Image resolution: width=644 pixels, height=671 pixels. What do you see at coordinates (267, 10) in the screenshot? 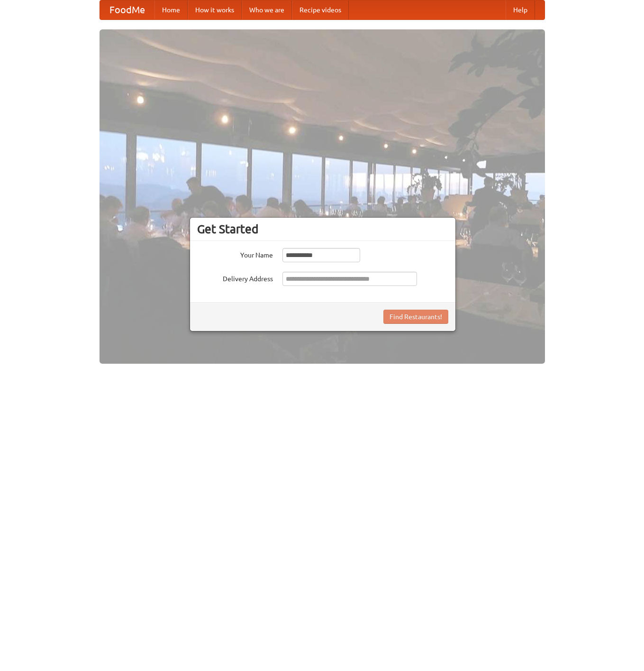
I see `a: Who we are` at bounding box center [267, 10].